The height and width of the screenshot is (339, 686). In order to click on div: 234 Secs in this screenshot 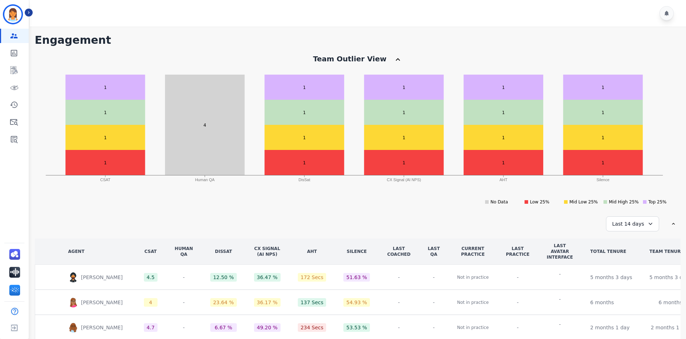, I will do `click(312, 328)`.